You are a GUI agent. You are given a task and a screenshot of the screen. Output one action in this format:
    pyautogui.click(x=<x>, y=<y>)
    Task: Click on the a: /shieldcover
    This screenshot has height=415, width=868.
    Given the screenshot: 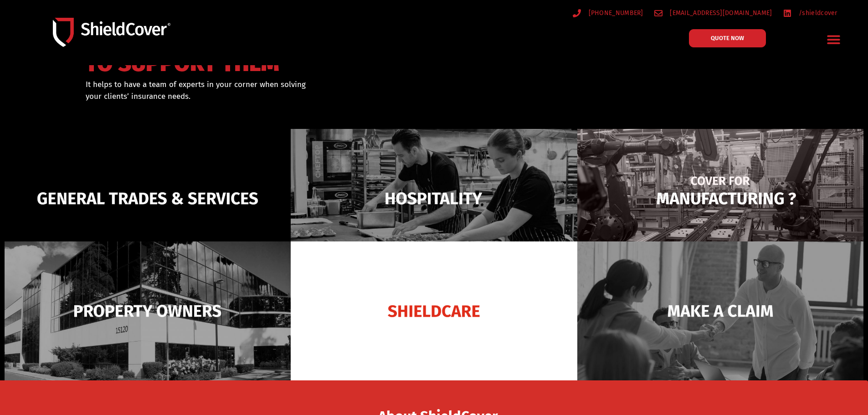 What is the action you would take?
    pyautogui.click(x=810, y=13)
    